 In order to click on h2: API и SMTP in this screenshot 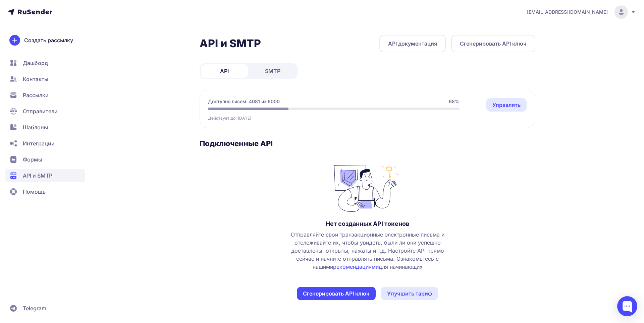, I will do `click(230, 44)`.